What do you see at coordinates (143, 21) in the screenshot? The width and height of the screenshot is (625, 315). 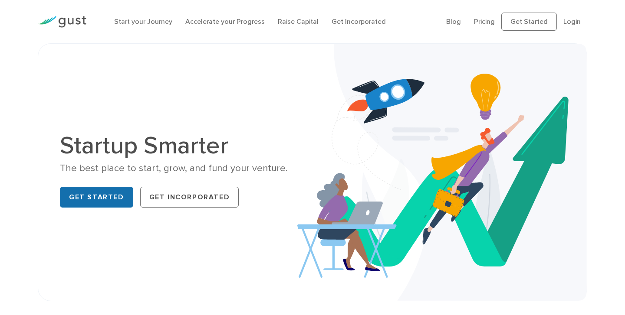 I see `a: Start your Journey` at bounding box center [143, 21].